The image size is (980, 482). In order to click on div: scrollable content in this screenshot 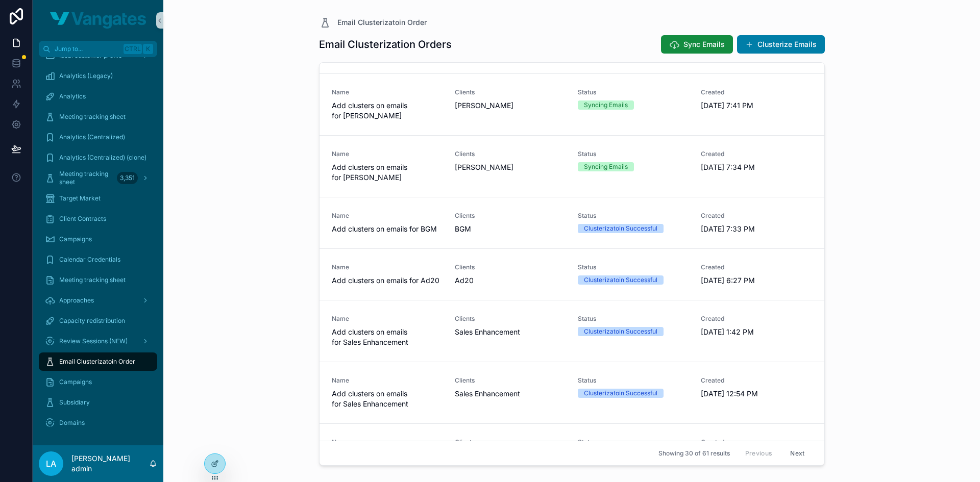, I will do `click(98, 251)`.